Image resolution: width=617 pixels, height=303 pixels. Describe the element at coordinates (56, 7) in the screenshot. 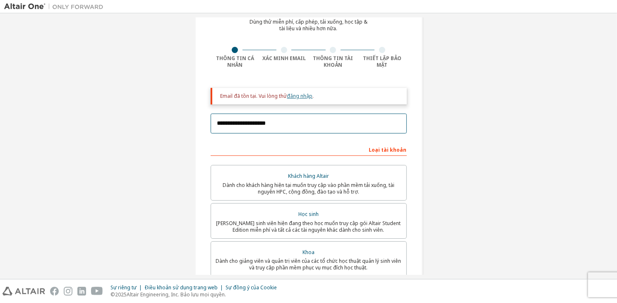

I see `img: Altair One` at that location.